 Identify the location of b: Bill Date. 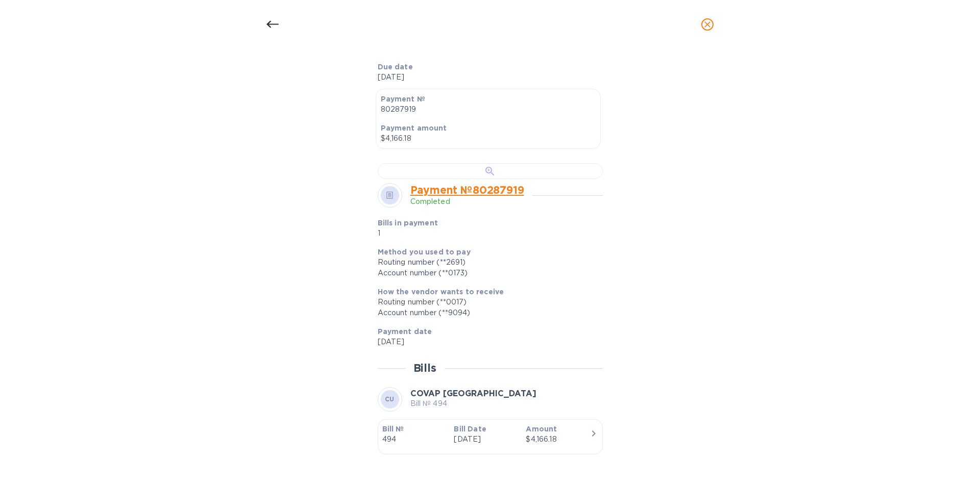
(469, 429).